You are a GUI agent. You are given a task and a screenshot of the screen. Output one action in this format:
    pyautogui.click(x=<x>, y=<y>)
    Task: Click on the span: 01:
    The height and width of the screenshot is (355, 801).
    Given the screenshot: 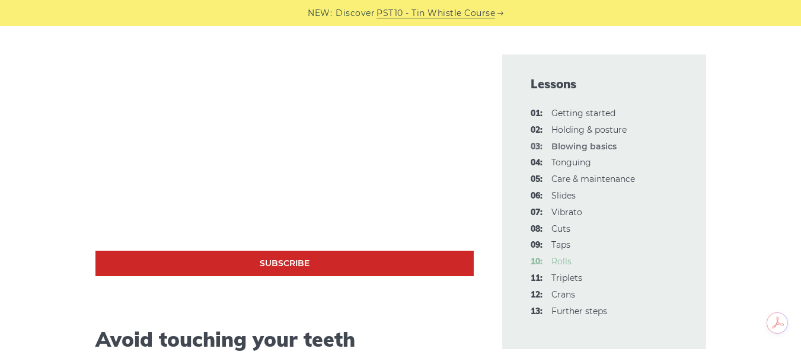 What is the action you would take?
    pyautogui.click(x=536, y=114)
    